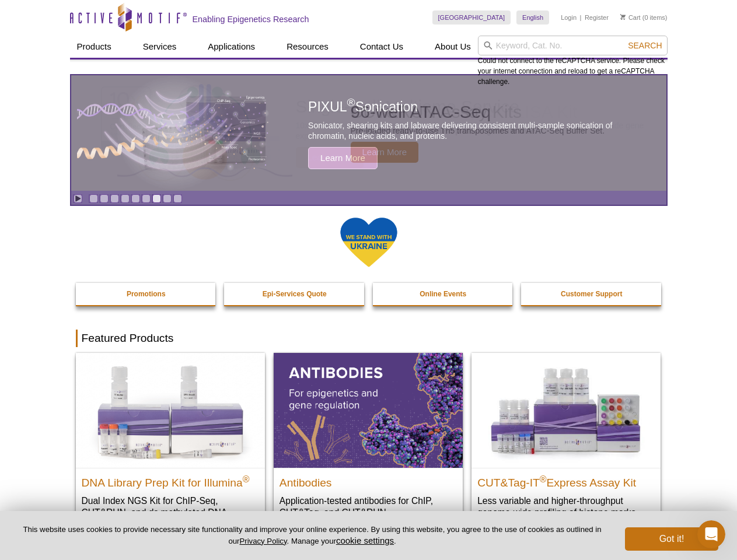 The width and height of the screenshot is (737, 560). I want to click on li: (0 items), so click(643, 17).